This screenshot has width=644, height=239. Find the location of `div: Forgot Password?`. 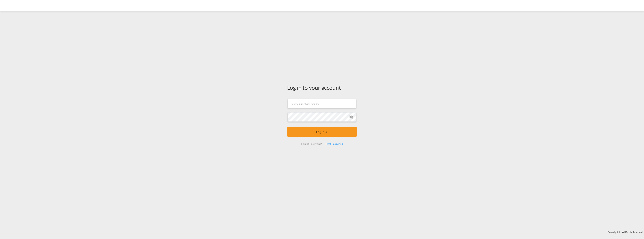

div: Forgot Password? is located at coordinates (311, 144).